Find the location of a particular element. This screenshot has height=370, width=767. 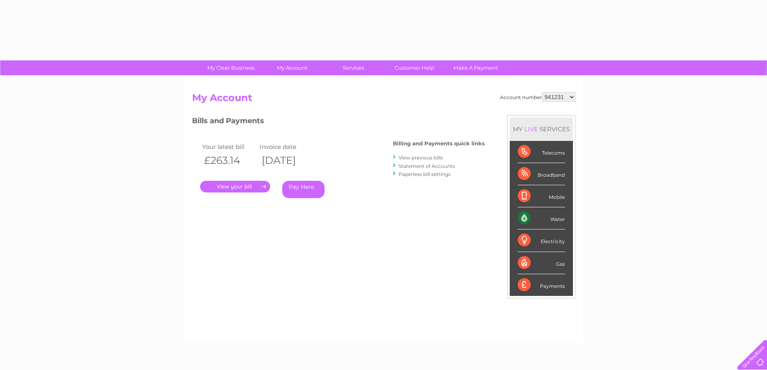

a: Pay Here is located at coordinates (303, 189).